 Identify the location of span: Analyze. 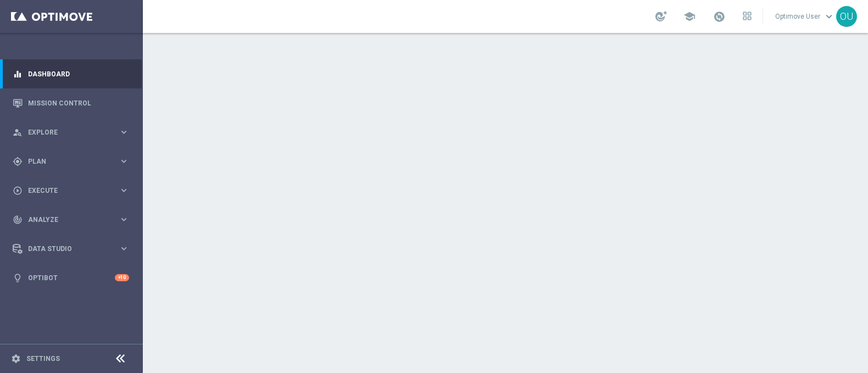
(73, 220).